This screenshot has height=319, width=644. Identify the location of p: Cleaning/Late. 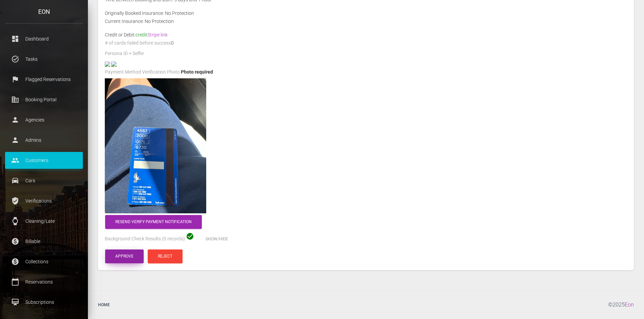
(44, 221).